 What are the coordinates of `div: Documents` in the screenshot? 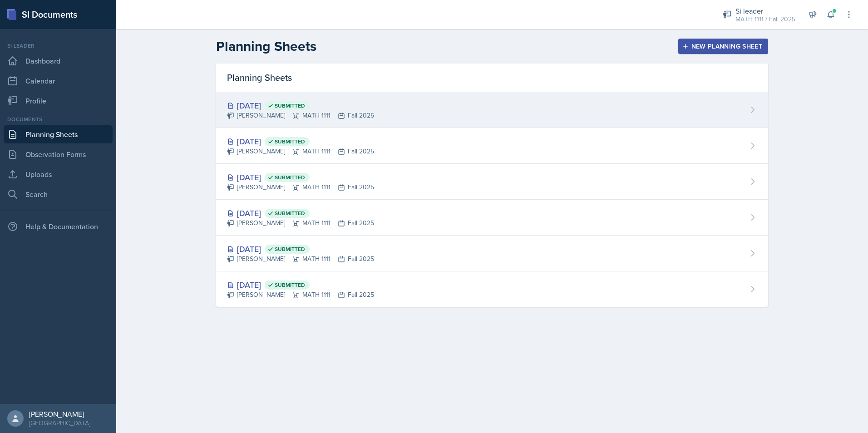 It's located at (58, 120).